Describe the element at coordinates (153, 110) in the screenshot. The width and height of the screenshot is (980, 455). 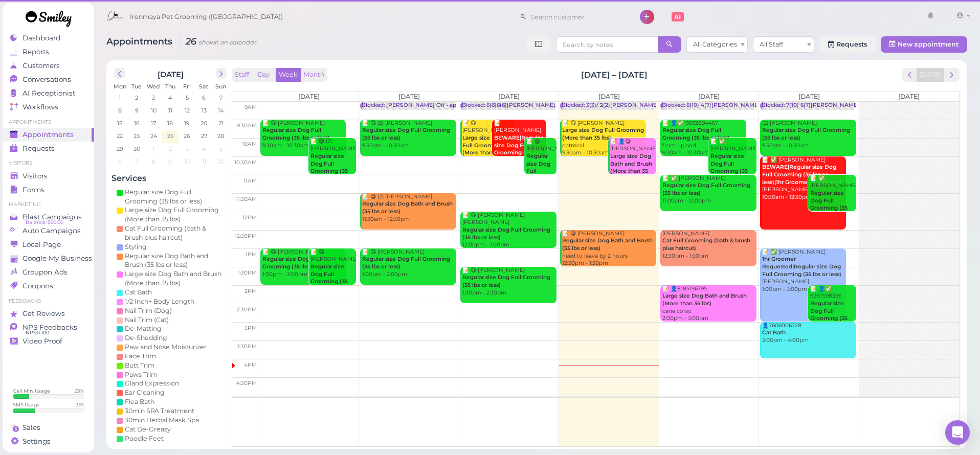
I see `span: 10` at that location.